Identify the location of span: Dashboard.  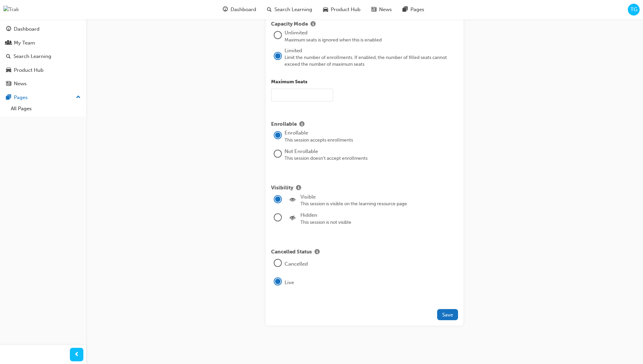
(243, 9).